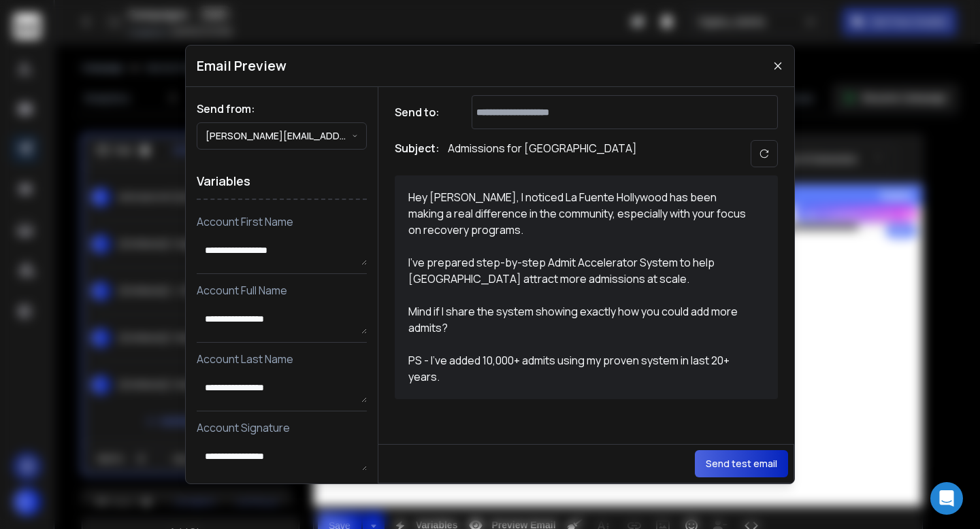  What do you see at coordinates (741, 464) in the screenshot?
I see `button: Send test email` at bounding box center [741, 464].